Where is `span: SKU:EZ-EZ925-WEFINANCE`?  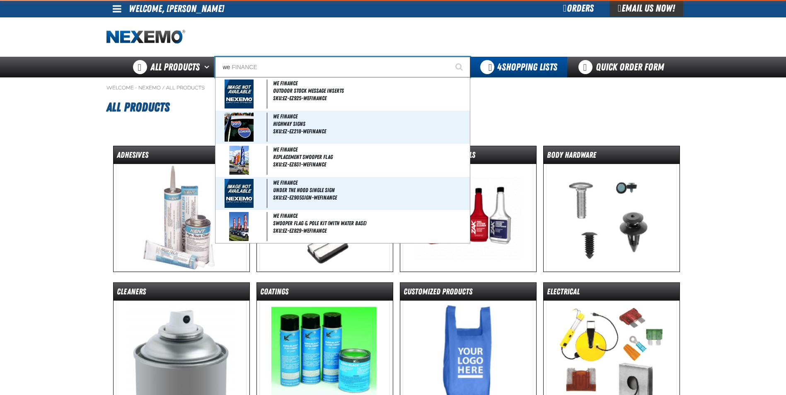 span: SKU:EZ-EZ925-WEFINANCE is located at coordinates (300, 98).